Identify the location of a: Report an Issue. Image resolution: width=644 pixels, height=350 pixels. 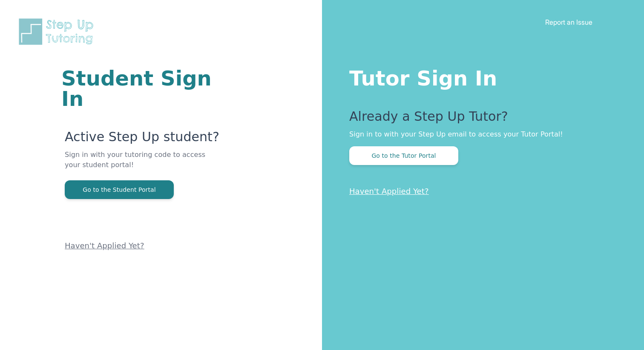
(569, 22).